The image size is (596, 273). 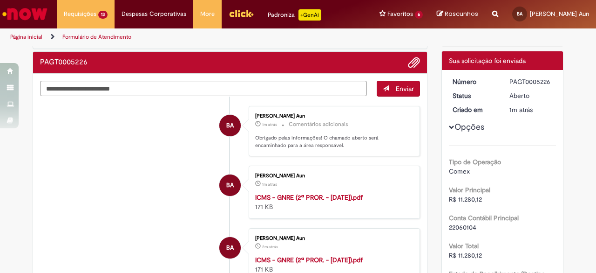 What do you see at coordinates (464, 246) in the screenshot?
I see `b: Valor Total` at bounding box center [464, 246].